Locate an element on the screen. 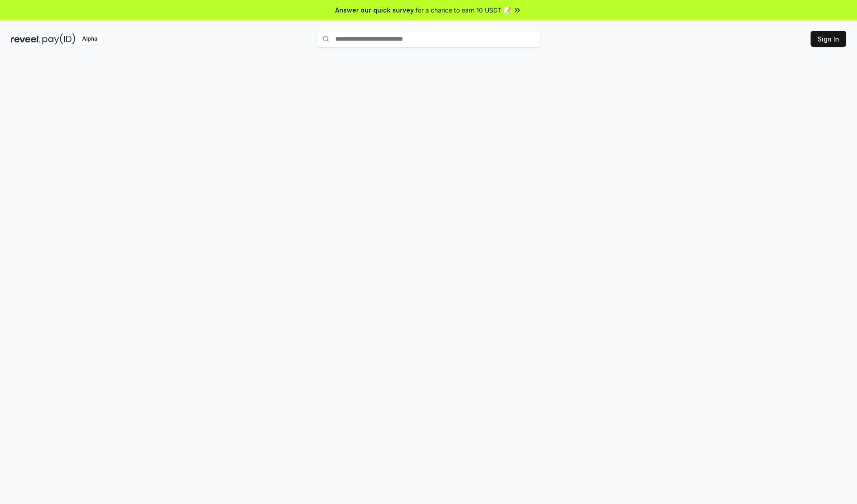  span: Answer our quick survey is located at coordinates (375, 10).